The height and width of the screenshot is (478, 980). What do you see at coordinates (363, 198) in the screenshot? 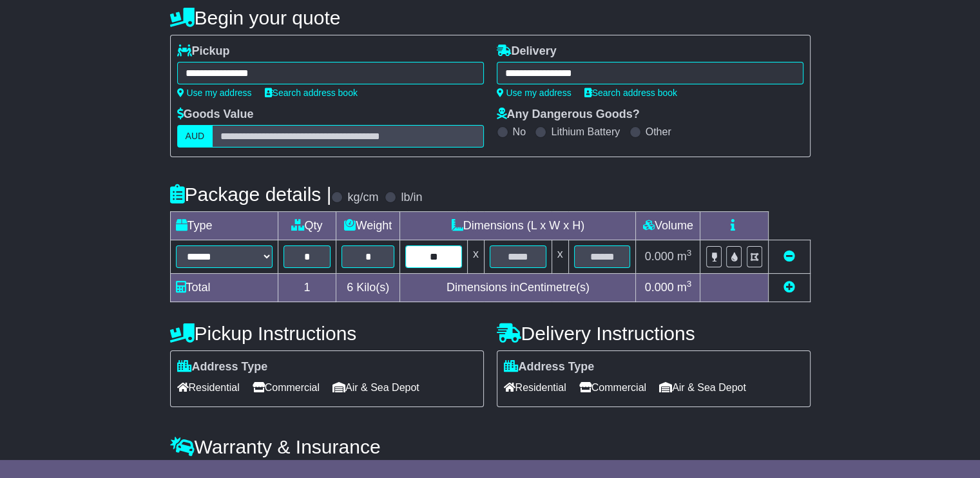
I see `label: kg/cm` at bounding box center [363, 198].